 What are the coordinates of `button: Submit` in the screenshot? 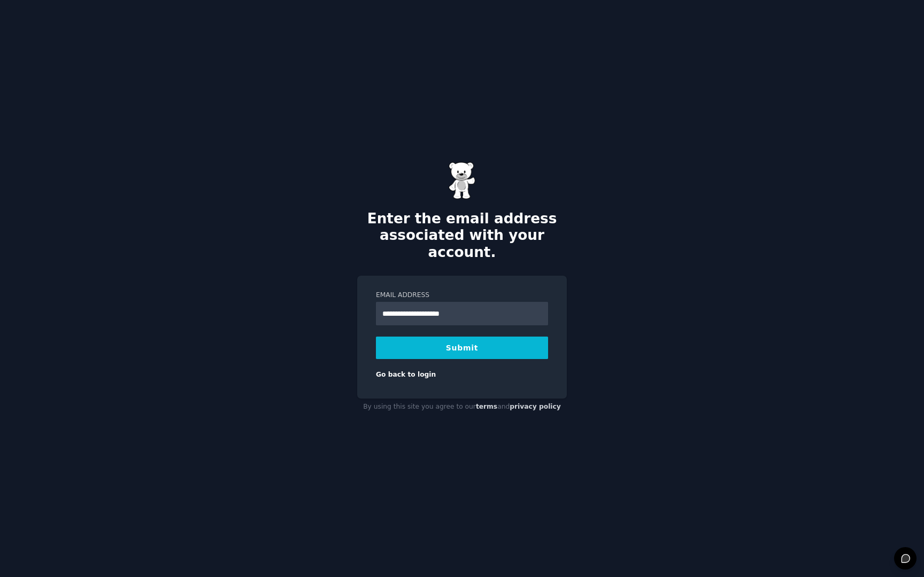 It's located at (462, 348).